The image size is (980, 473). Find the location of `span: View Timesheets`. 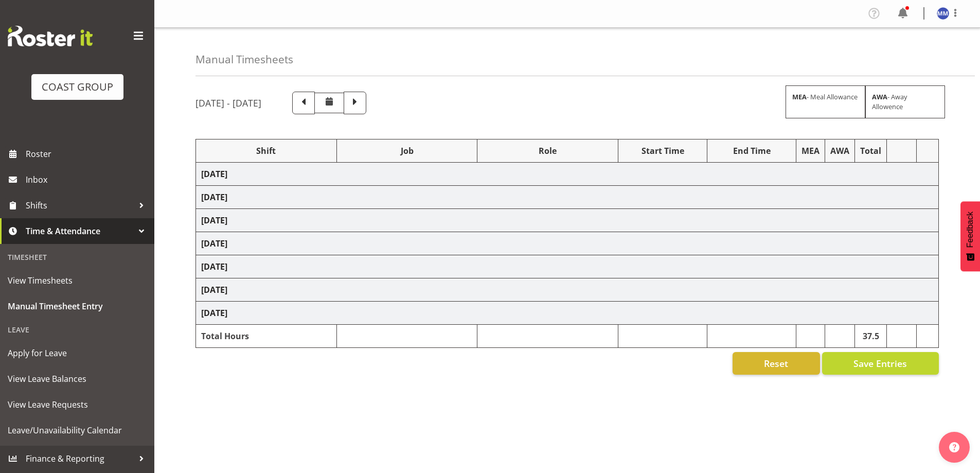

span: View Timesheets is located at coordinates (77, 280).